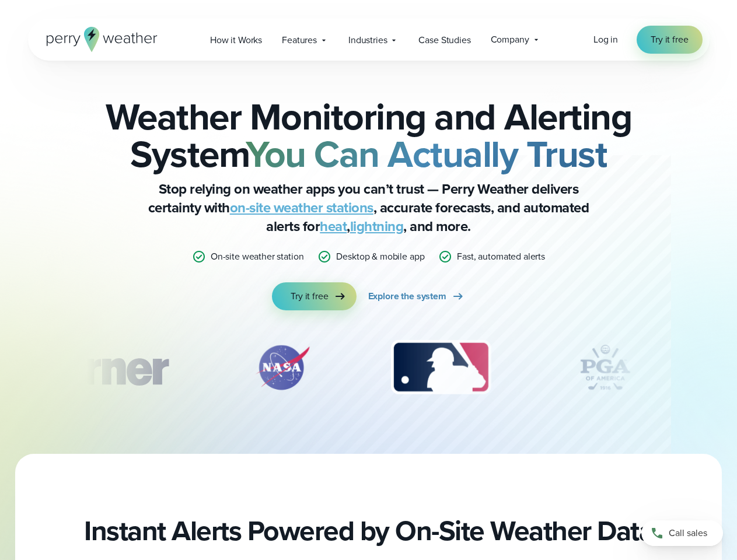  What do you see at coordinates (368, 208) in the screenshot?
I see `p: Stop relying on weather apps you can’t trust — Perry Weather delivers certainty with , accurate f...` at bounding box center [368, 208].